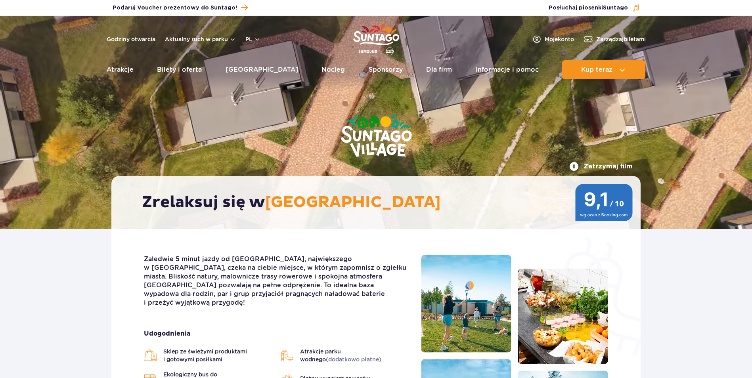 The height and width of the screenshot is (378, 752). Describe the element at coordinates (218, 356) in the screenshot. I see `span: Sklep ze świeżymi produktami i gotowymi posiłkami` at that location.